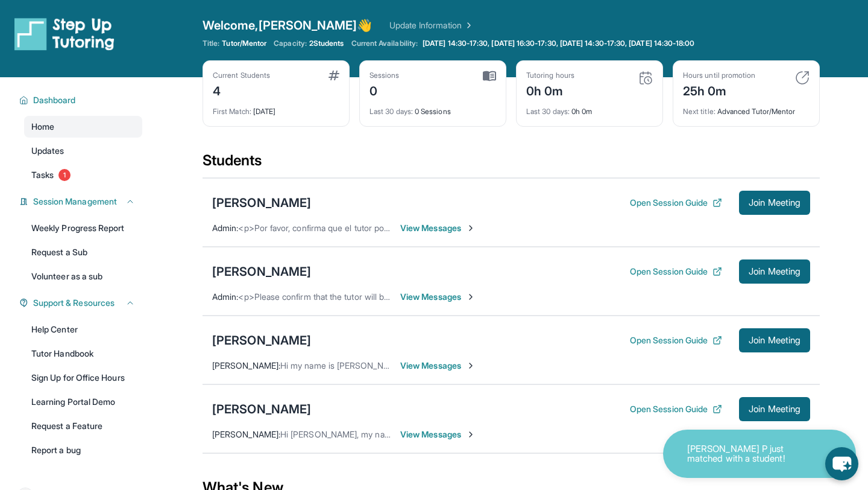 The width and height of the screenshot is (868, 490). I want to click on div: Tutoring hours, so click(550, 75).